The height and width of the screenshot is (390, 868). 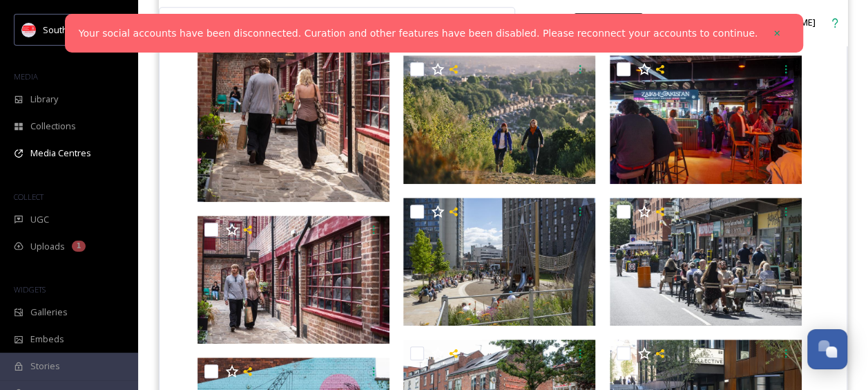 I want to click on span: South Yorkshire LVEP, so click(x=87, y=29).